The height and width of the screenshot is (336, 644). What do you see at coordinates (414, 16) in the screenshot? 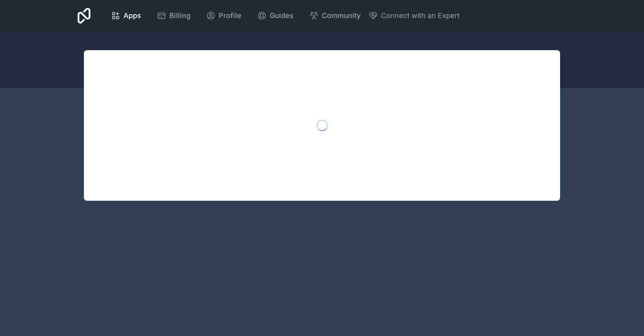
I see `button: Connect with an Expert` at bounding box center [414, 16].